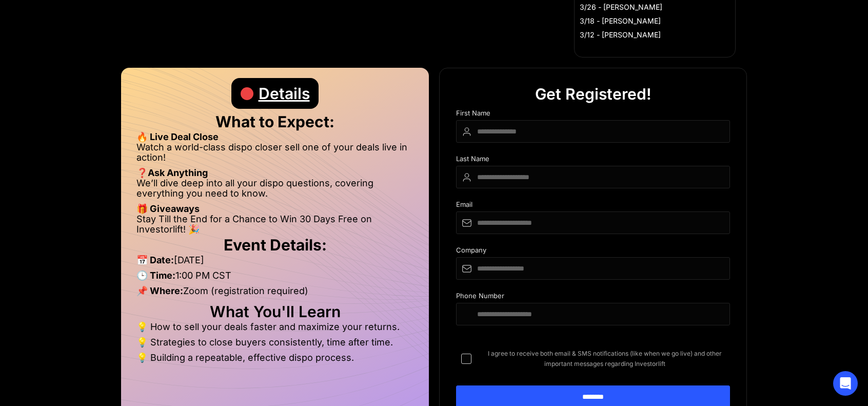 The width and height of the screenshot is (868, 406). What do you see at coordinates (593, 206) in the screenshot?
I see `div: Email` at bounding box center [593, 206].